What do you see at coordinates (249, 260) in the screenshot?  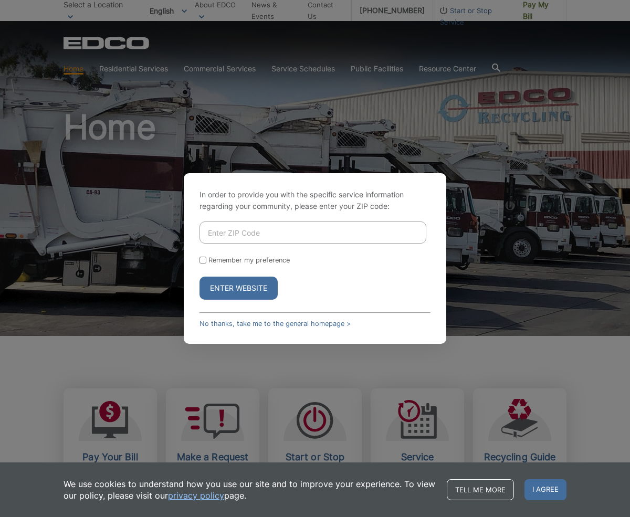 I see `label: Remember my preference` at bounding box center [249, 260].